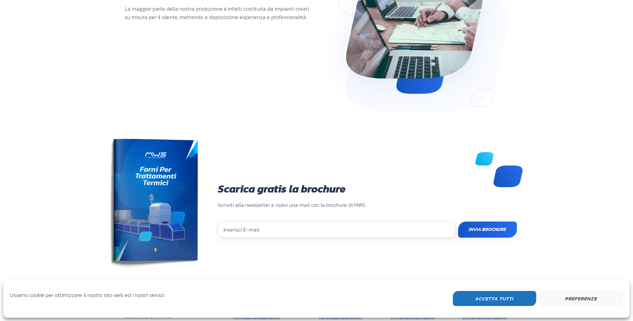  What do you see at coordinates (219, 13) in the screenshot?
I see `p: La maggior parte della nostra produzione è infatti costituita da impianti creati su misura per il...` at bounding box center [219, 13].